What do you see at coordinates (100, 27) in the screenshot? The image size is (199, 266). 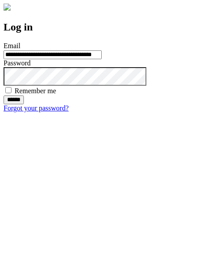 I see `h2: Log in` at bounding box center [100, 27].